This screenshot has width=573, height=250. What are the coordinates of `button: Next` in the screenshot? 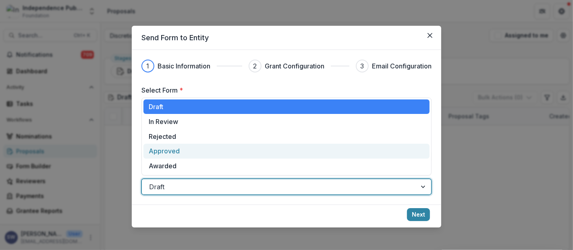 It's located at (418, 215).